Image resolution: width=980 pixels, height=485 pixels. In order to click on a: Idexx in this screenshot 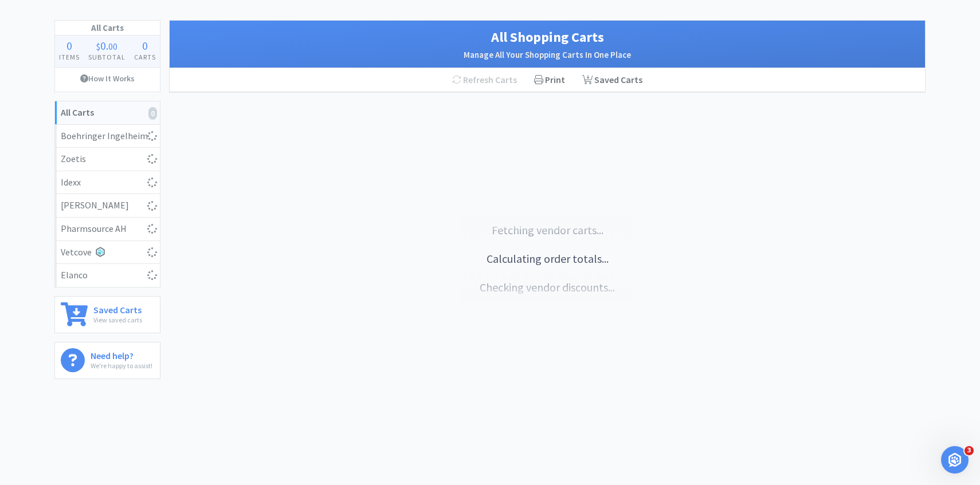, I will do `click(107, 182)`.